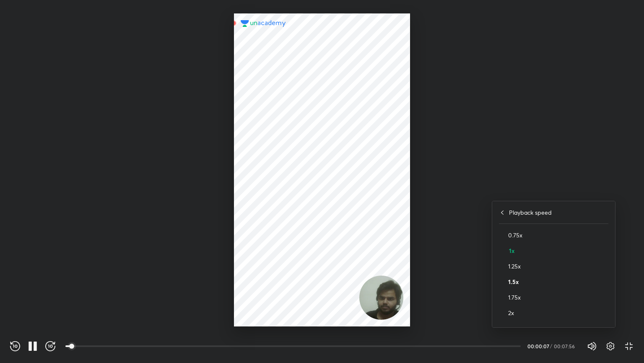  I want to click on h4: 1x, so click(559, 251).